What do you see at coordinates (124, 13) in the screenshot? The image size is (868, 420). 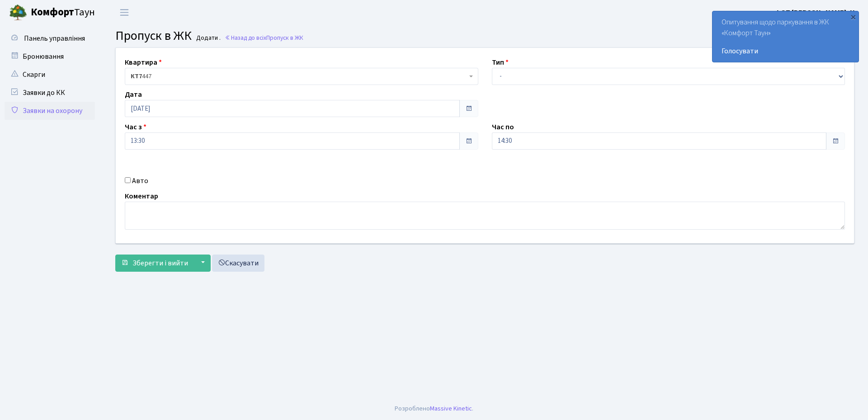 I see `button: Переключити навігацію` at bounding box center [124, 13].